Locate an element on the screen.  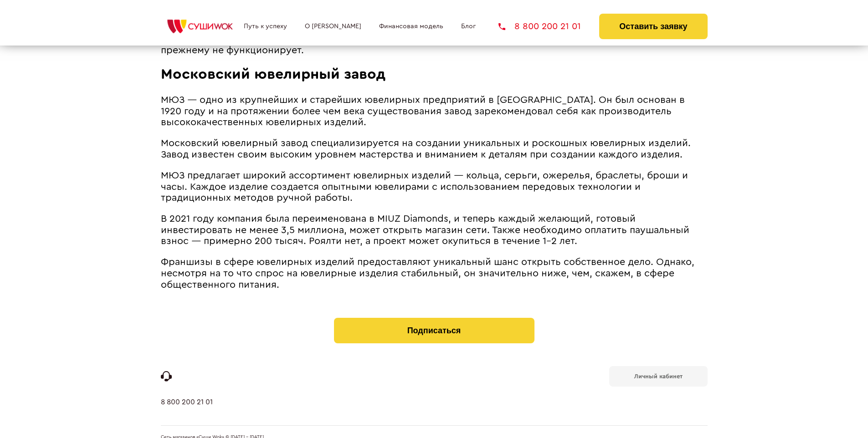
a: Путь к успеху is located at coordinates (265, 26).